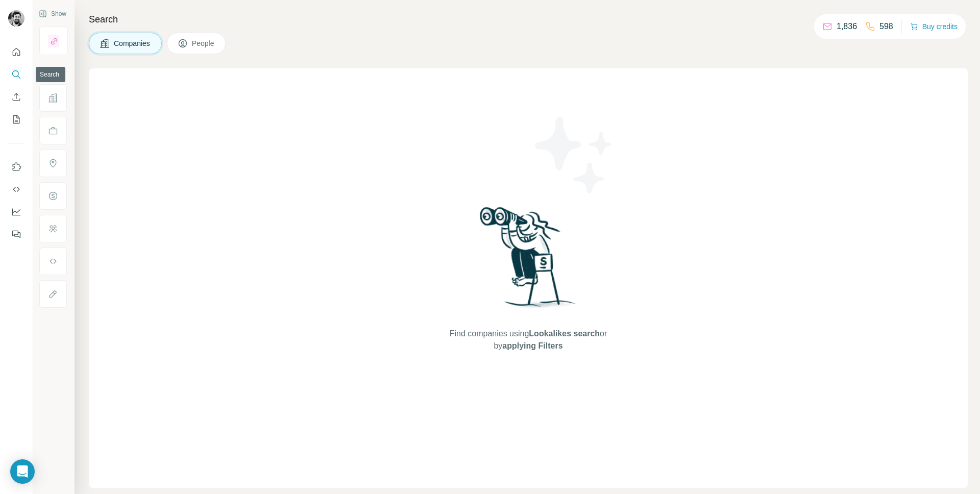  What do you see at coordinates (847, 26) in the screenshot?
I see `p: 1,836` at bounding box center [847, 26].